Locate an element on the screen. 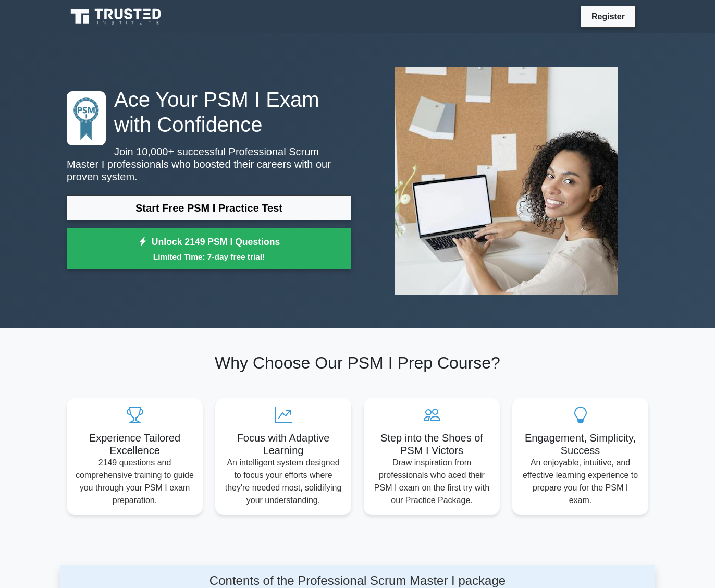  h5: Experience Tailored Excellence is located at coordinates (134, 444).